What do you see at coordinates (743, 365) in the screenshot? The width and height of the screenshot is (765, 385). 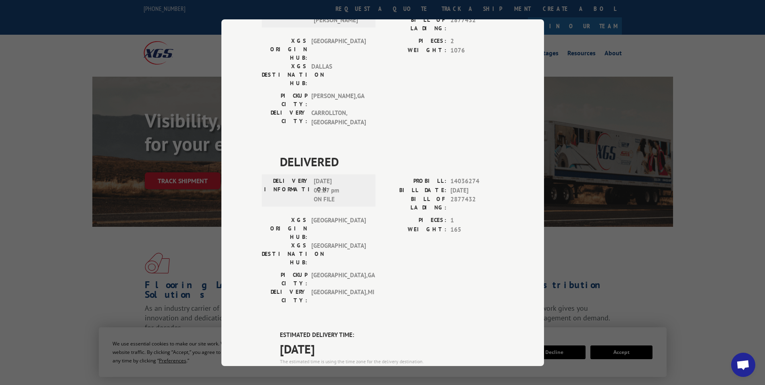 I see `div: Open chat` at bounding box center [743, 365].